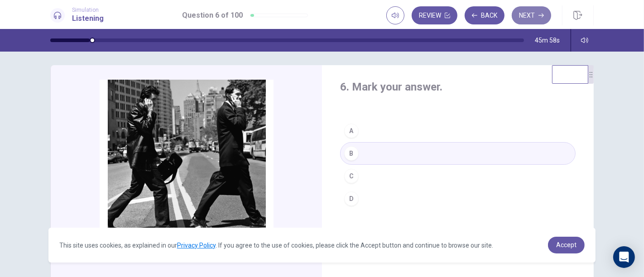  What do you see at coordinates (196, 245) in the screenshot?
I see `a: Privacy Policy` at bounding box center [196, 245].